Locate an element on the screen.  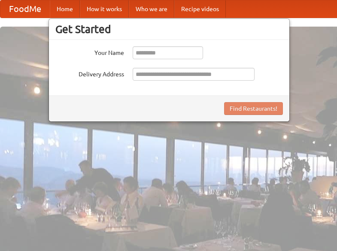
a: Home is located at coordinates (65, 9).